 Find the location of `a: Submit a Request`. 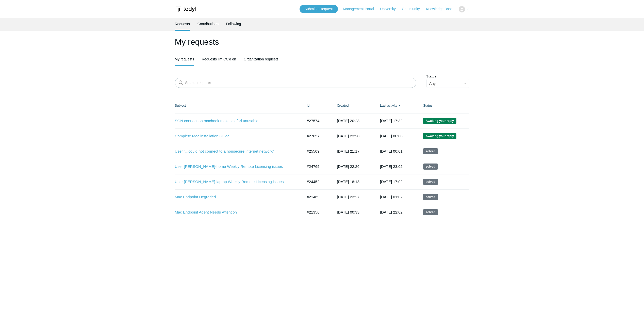

a: Submit a Request is located at coordinates (319, 9).